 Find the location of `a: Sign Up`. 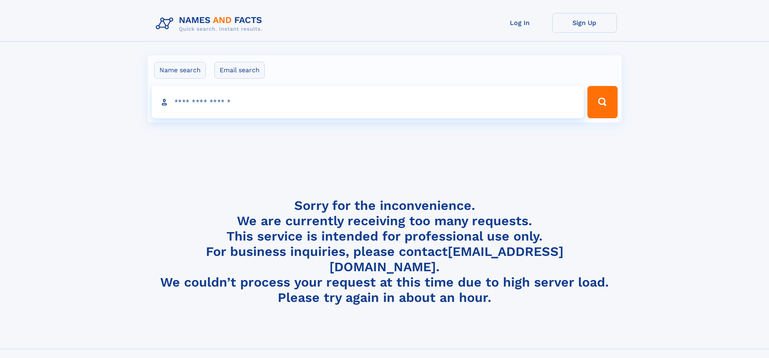

a: Sign Up is located at coordinates (584, 23).